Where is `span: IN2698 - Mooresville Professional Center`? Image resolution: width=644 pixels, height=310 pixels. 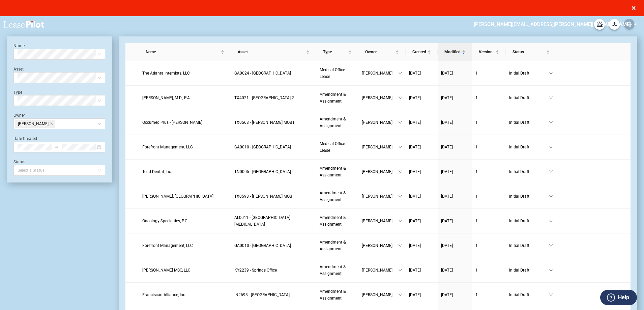 span: IN2698 - Mooresville Professional Center is located at coordinates (262, 295).